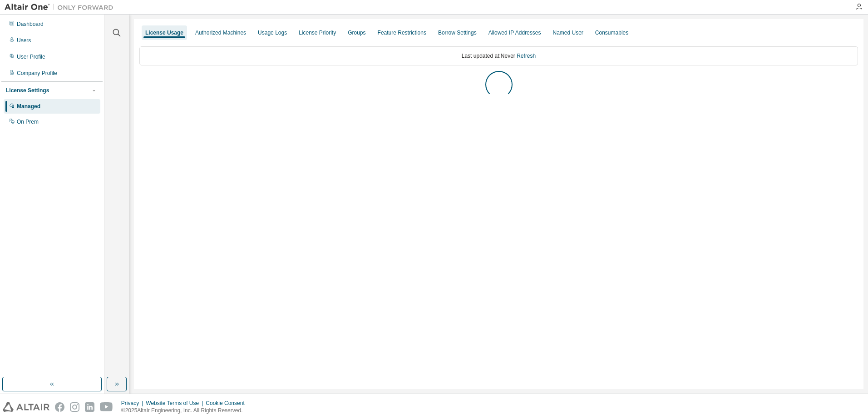 This screenshot has width=868, height=420. I want to click on div: Privacy, so click(133, 403).